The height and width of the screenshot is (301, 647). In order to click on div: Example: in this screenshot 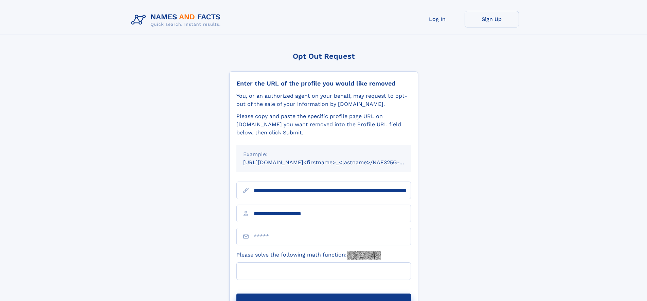, I will do `click(324, 155)`.